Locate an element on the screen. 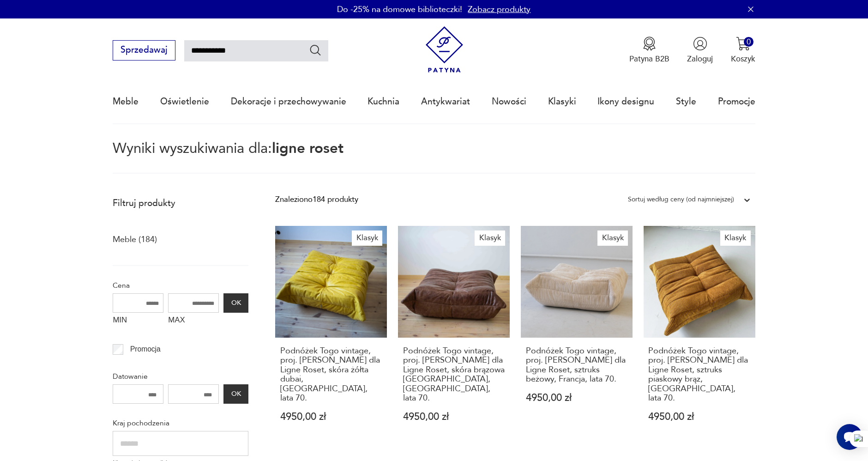 Image resolution: width=868 pixels, height=461 pixels. label: MAX is located at coordinates (194, 321).